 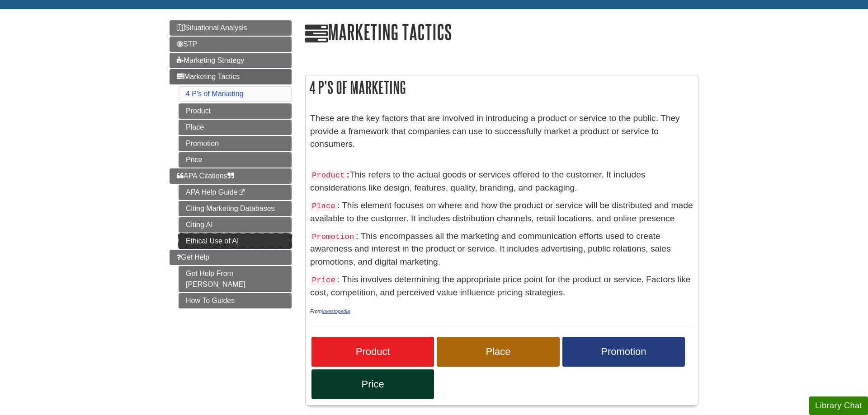 What do you see at coordinates (502, 33) in the screenshot?
I see `h1: Marketing Tactics` at bounding box center [502, 33].